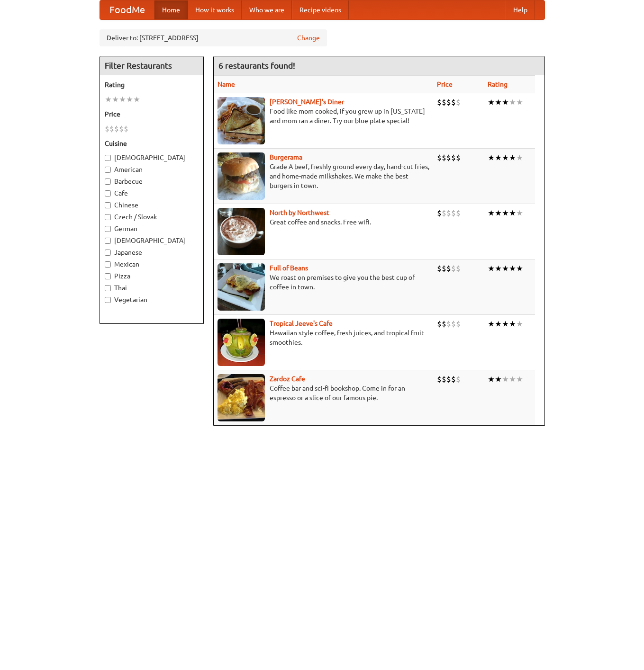 The width and height of the screenshot is (644, 670). Describe the element at coordinates (151, 193) in the screenshot. I see `label: Cafe` at that location.